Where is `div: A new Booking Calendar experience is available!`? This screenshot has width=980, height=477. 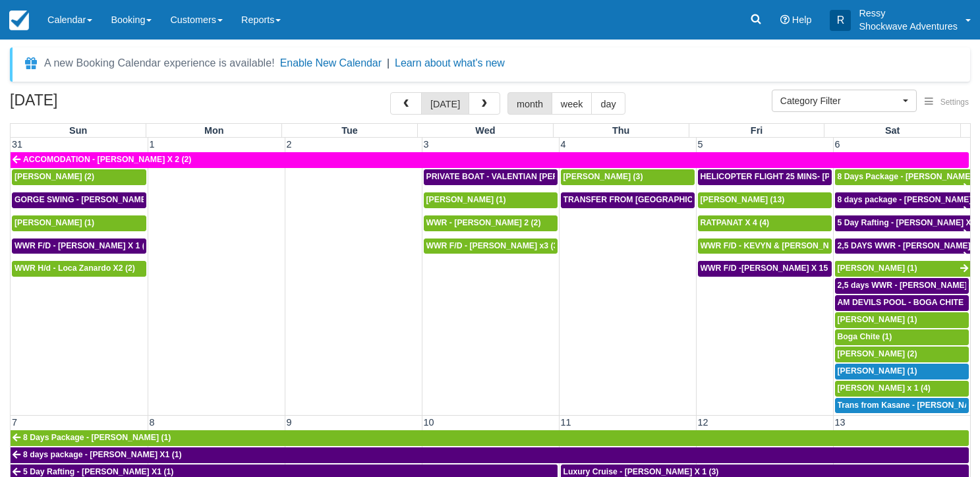
div: A new Booking Calendar experience is available! is located at coordinates (159, 63).